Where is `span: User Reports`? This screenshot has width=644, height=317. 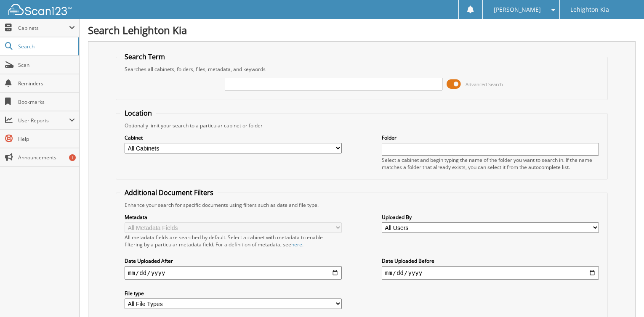
span: User Reports is located at coordinates (43, 120).